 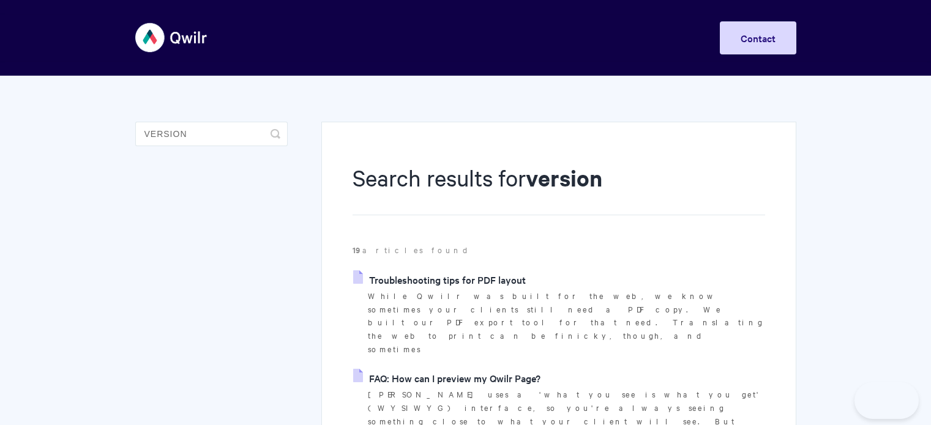 I want to click on input: Search, so click(x=211, y=134).